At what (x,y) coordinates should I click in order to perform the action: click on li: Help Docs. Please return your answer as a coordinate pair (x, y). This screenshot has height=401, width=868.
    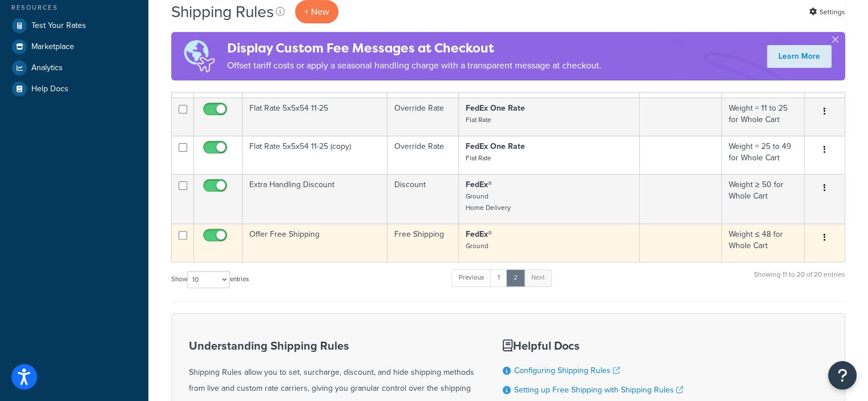
    Looking at the image, I should click on (74, 89).